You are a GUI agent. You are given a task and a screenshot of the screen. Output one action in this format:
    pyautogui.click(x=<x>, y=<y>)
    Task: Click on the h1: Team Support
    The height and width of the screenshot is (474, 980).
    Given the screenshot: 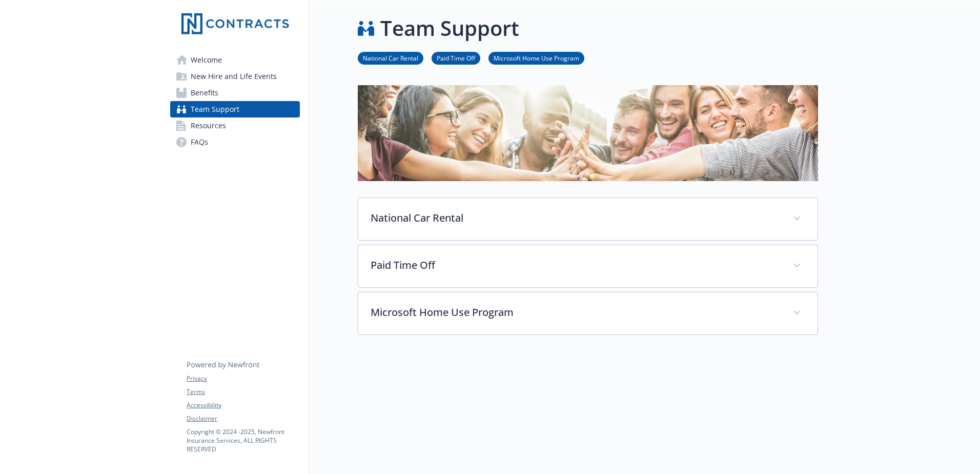 What is the action you would take?
    pyautogui.click(x=449, y=28)
    